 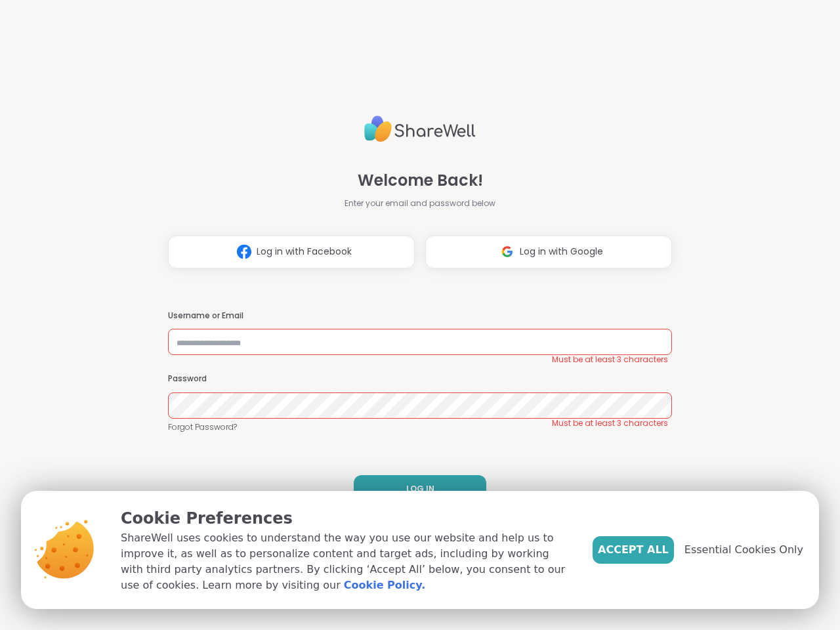 I want to click on button: Log in with Facebook, so click(x=292, y=252).